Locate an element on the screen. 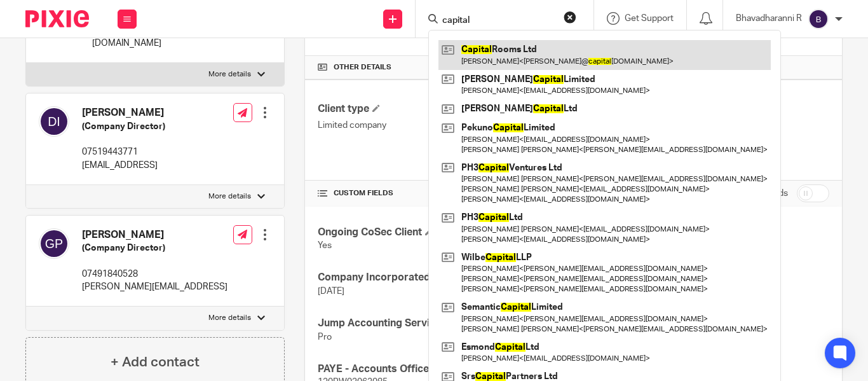  p: Limited company is located at coordinates (445, 125).